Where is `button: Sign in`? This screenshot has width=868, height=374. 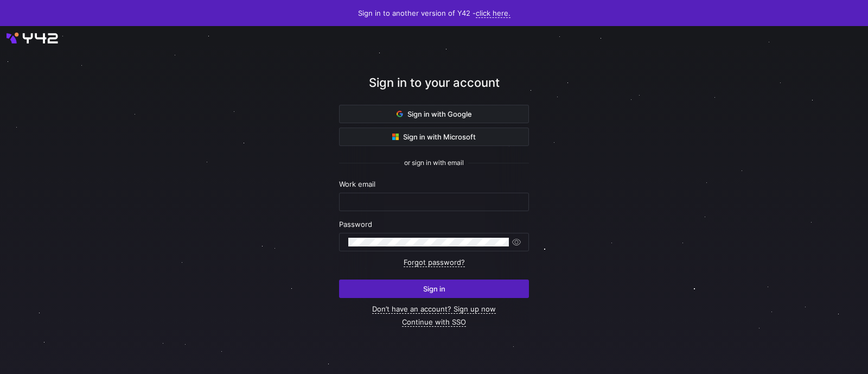
button: Sign in is located at coordinates (434, 289).